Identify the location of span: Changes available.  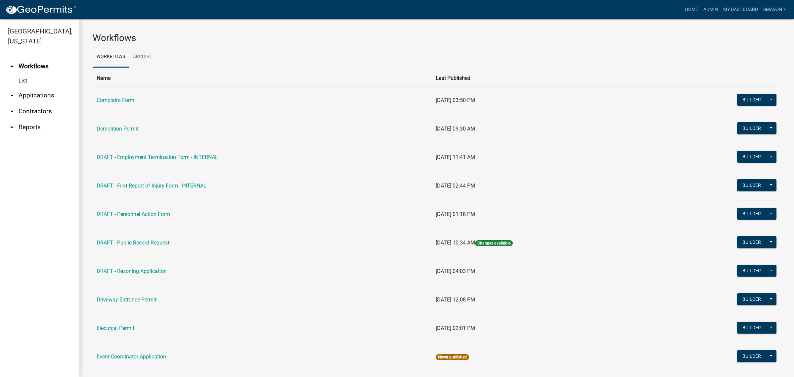
(494, 243).